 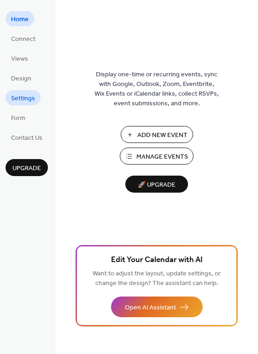 I want to click on a: Form, so click(x=18, y=117).